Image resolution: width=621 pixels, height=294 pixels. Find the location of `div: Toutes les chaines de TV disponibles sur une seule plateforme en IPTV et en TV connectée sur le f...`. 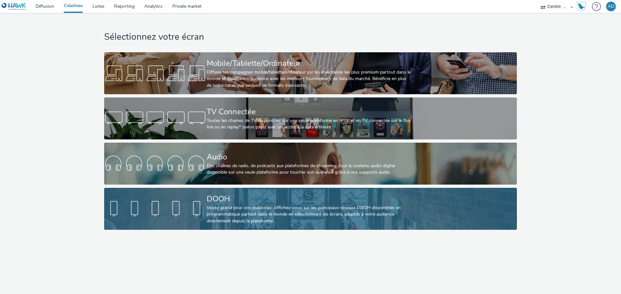

div: Toutes les chaines de TV disponibles sur une seule plateforme en IPTV et en TV connectée sur le f... is located at coordinates (309, 124).